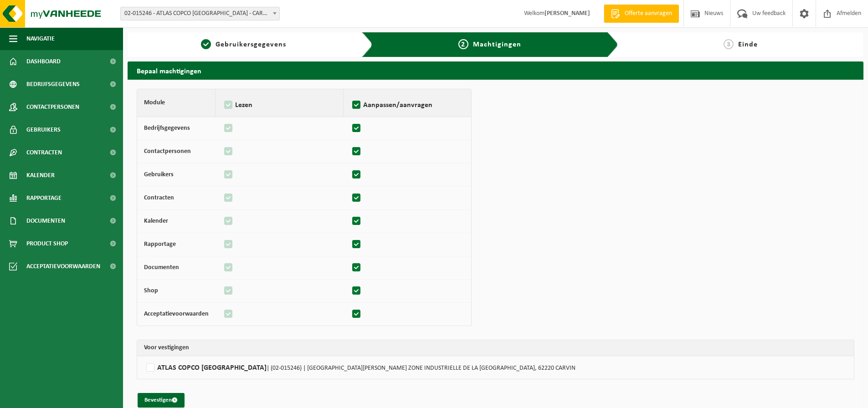 Image resolution: width=868 pixels, height=408 pixels. What do you see at coordinates (45, 152) in the screenshot?
I see `span: Contracten` at bounding box center [45, 152].